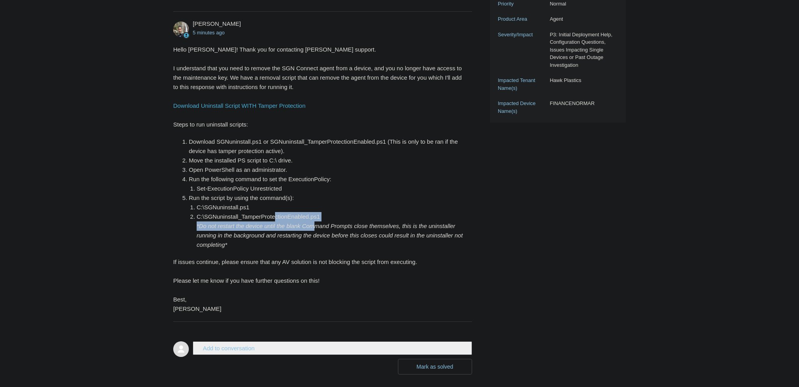 The width and height of the screenshot is (799, 387). I want to click on a: Download Uninstall Script WITH Tamper Protection, so click(239, 105).